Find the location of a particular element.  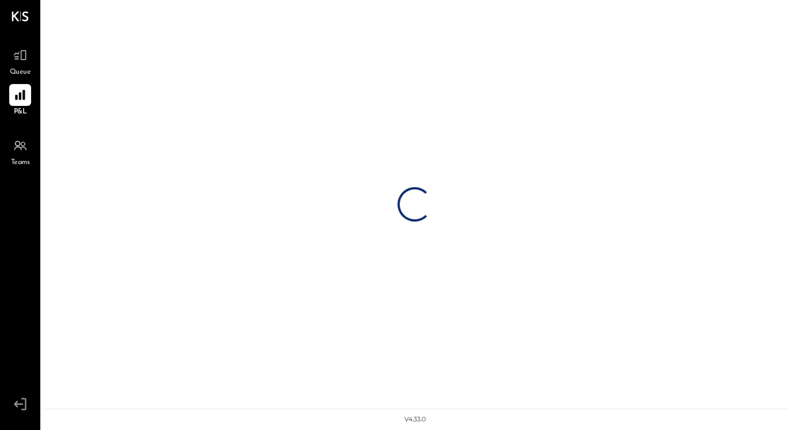

a: Queue is located at coordinates (20, 61).